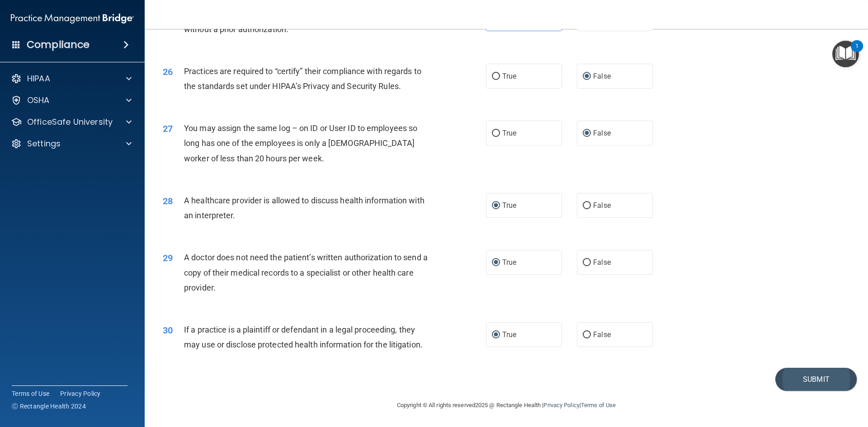 This screenshot has height=427, width=868. What do you see at coordinates (58, 45) in the screenshot?
I see `h4: Compliance` at bounding box center [58, 45].